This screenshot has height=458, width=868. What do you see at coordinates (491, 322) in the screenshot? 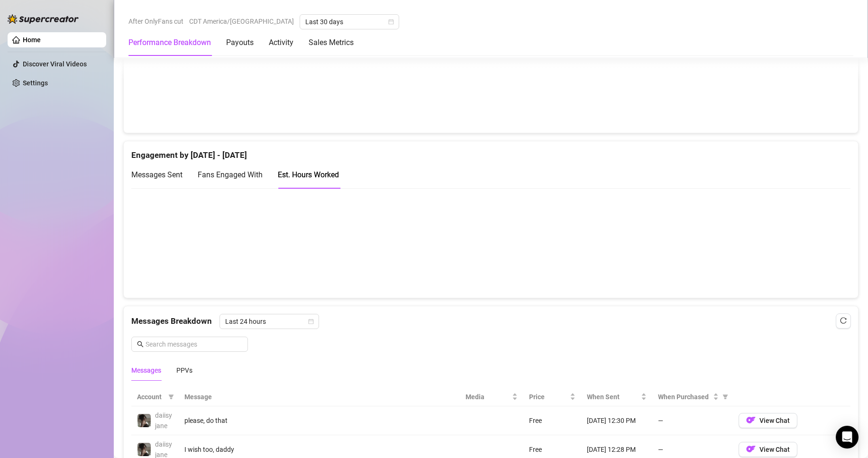
I see `div: Messages Breakdown` at bounding box center [491, 322].